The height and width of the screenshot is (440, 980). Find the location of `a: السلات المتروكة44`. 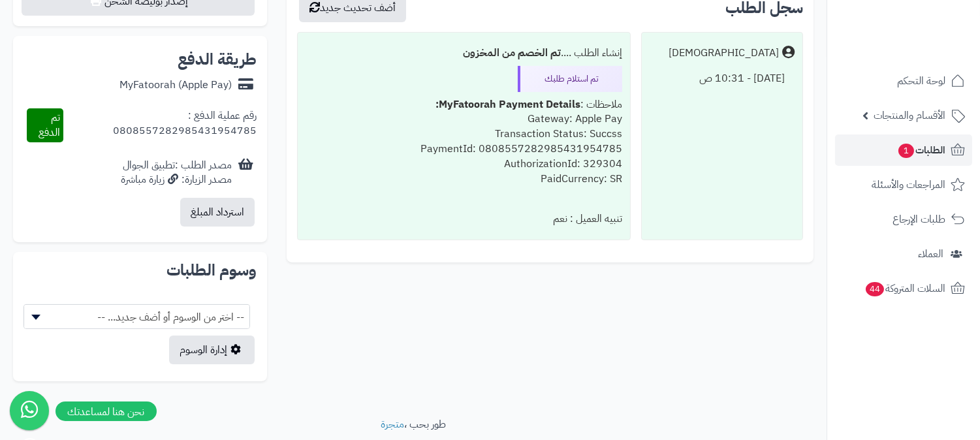

a: السلات المتروكة44 is located at coordinates (904, 289).